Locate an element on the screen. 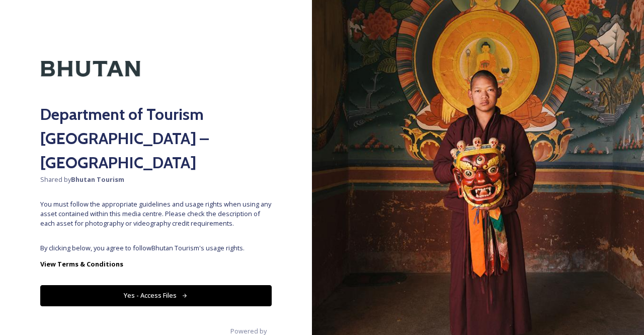 The width and height of the screenshot is (644, 335). button: Yes - Access Files is located at coordinates (156, 295).